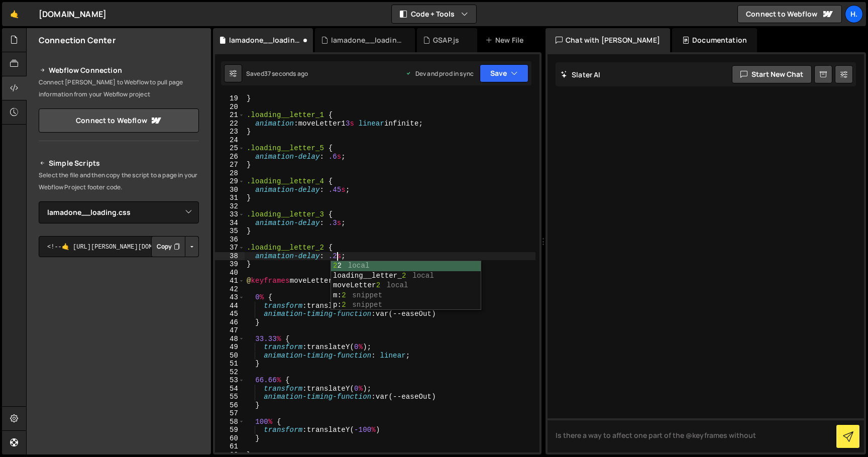  What do you see at coordinates (446, 40) in the screenshot?
I see `div: GSAP.js` at bounding box center [446, 40].